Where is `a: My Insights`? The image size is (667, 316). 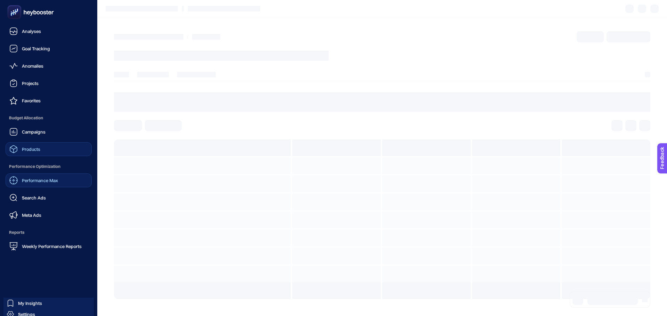 a: My Insights is located at coordinates (49, 304).